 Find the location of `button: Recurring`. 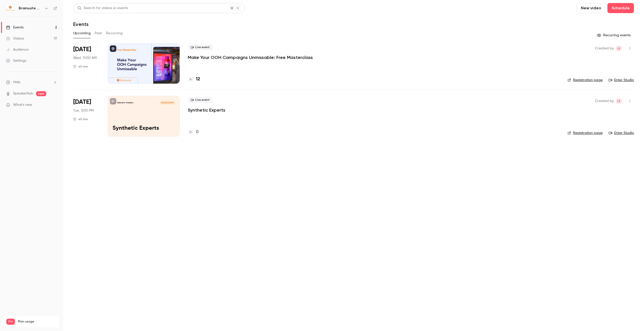

button: Recurring is located at coordinates (114, 33).